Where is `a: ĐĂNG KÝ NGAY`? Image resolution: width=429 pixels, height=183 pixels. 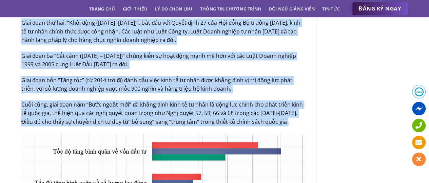 a: ĐĂNG KÝ NGAY is located at coordinates (379, 9).